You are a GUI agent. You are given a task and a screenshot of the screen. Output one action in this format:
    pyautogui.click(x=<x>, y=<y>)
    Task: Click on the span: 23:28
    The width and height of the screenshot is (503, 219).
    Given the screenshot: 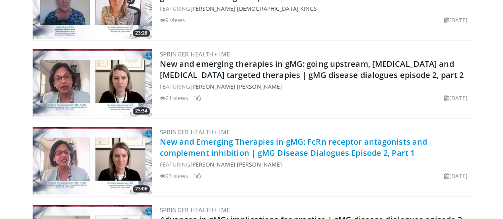 What is the action you would take?
    pyautogui.click(x=141, y=33)
    